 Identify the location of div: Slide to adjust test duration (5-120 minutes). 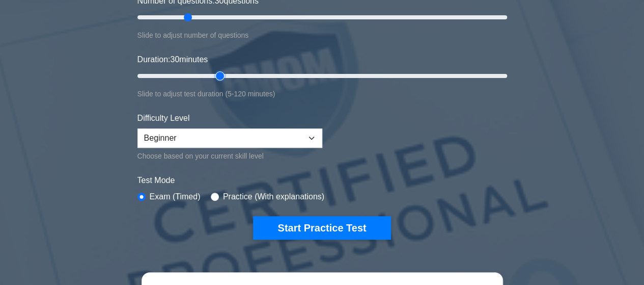
(322, 94).